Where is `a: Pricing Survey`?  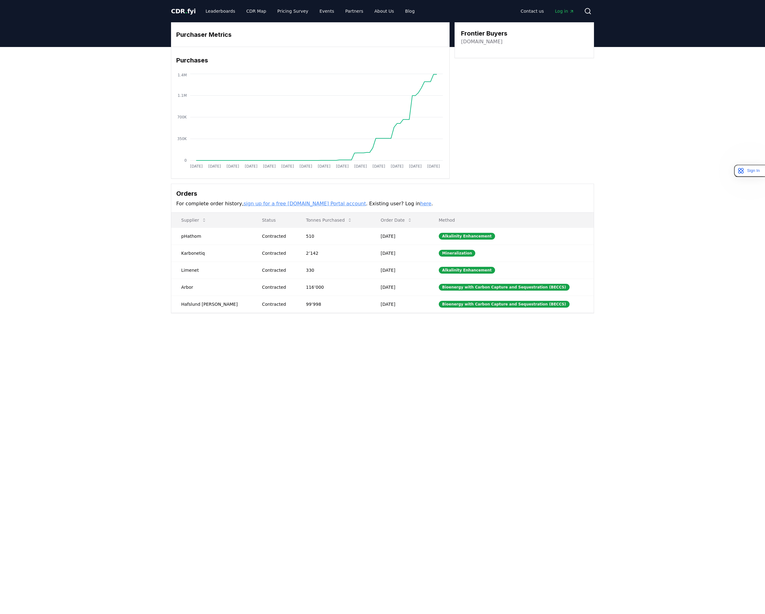
a: Pricing Survey is located at coordinates (293, 11).